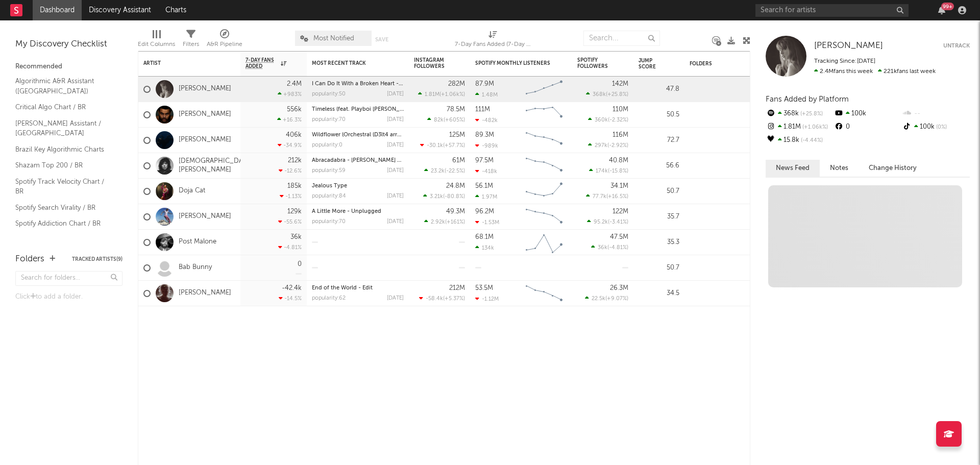 The image size is (980, 465). Describe the element at coordinates (290, 171) in the screenshot. I see `div: -12.6 %` at that location.